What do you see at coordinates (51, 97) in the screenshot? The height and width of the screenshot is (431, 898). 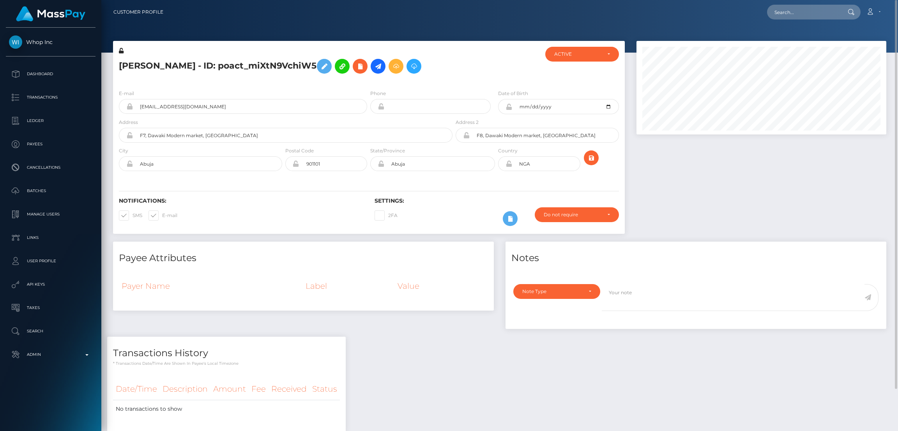 I see `p: Transactions` at bounding box center [51, 97].